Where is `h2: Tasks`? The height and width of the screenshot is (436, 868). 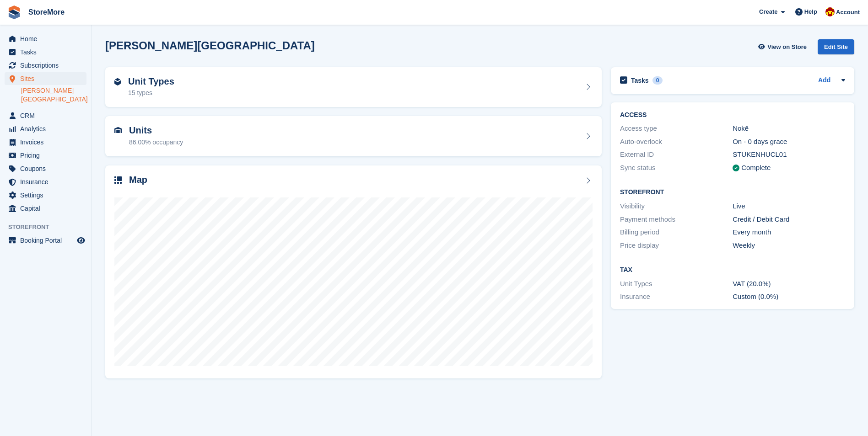 h2: Tasks is located at coordinates (640, 81).